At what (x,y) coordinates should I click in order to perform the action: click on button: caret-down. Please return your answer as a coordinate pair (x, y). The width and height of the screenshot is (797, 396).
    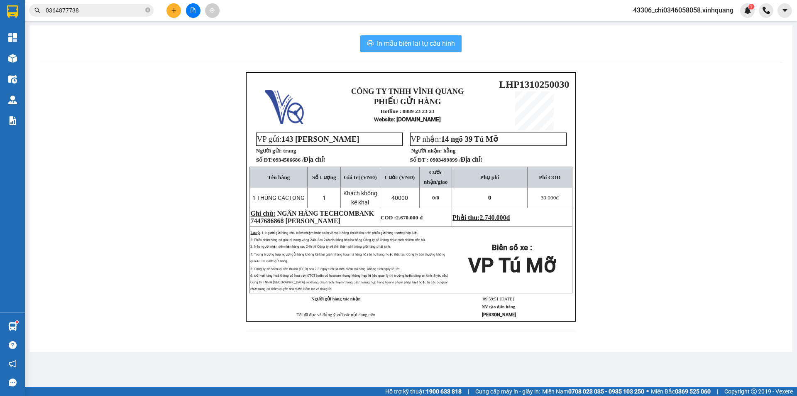
    Looking at the image, I should click on (785, 10).